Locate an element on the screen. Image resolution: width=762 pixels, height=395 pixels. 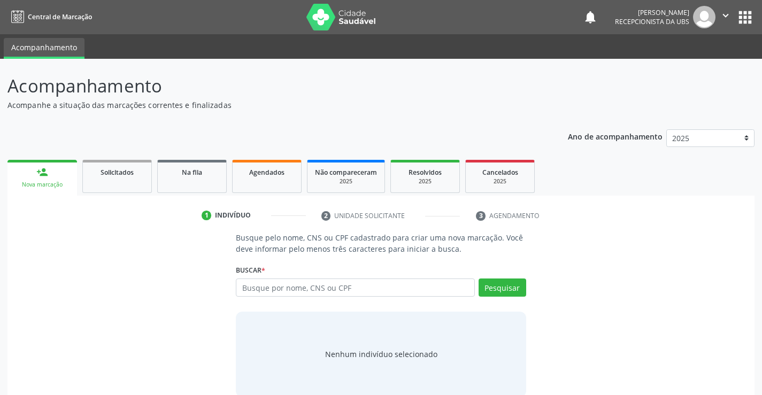
p: Ano de acompanhamento is located at coordinates (615, 136).